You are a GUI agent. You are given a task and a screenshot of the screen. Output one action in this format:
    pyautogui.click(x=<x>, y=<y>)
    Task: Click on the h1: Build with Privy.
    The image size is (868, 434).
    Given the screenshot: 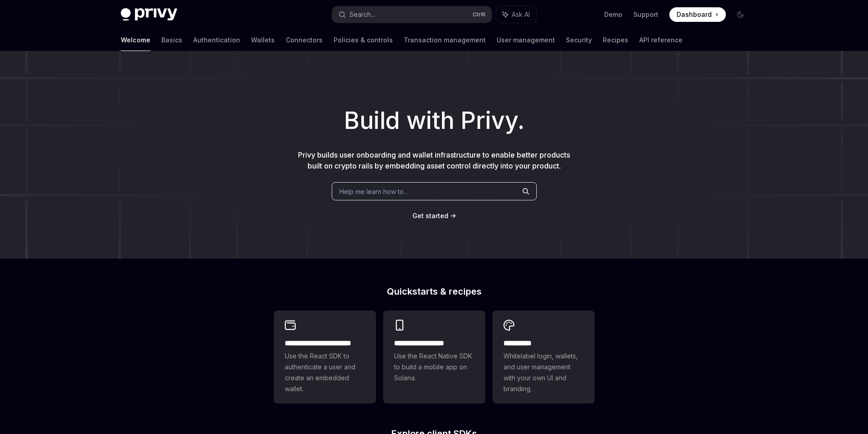 What is the action you would take?
    pyautogui.click(x=434, y=120)
    